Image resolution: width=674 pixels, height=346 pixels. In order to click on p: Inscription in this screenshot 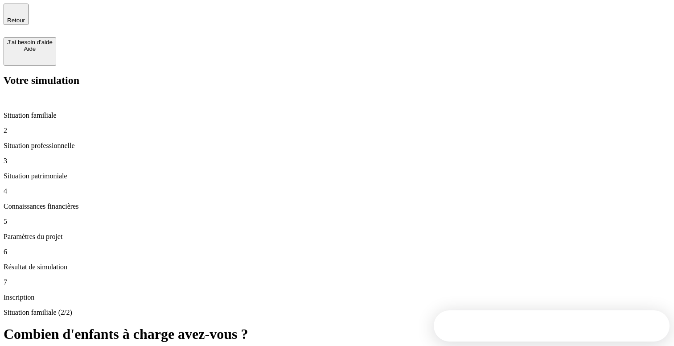, I will do `click(337, 297)`.